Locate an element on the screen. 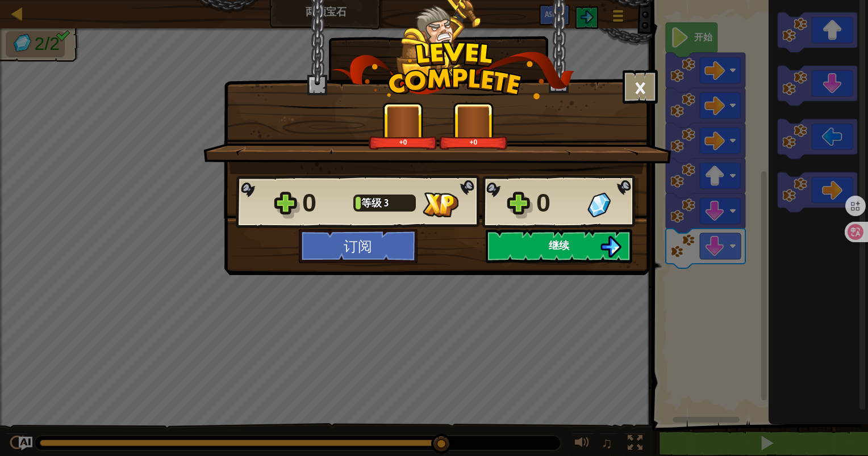 This screenshot has width=868, height=456. img: level_complete.png is located at coordinates (453, 70).